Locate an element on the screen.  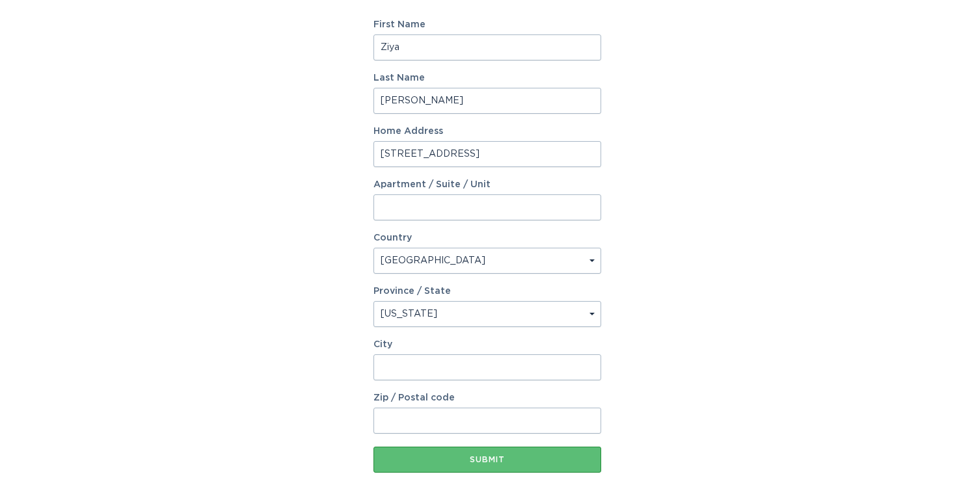
label: Apartment / Suite / Unit is located at coordinates (487, 185).